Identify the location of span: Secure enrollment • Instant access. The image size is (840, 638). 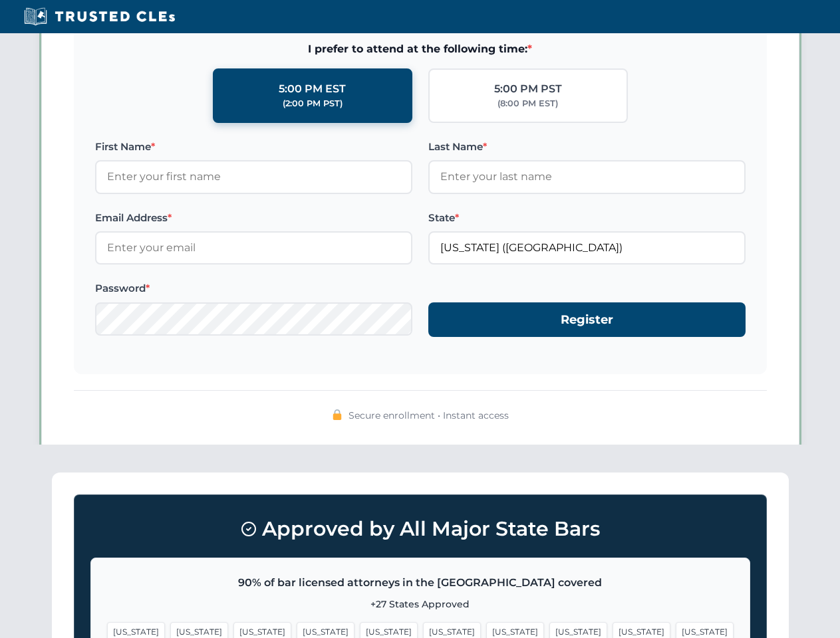
(428, 416).